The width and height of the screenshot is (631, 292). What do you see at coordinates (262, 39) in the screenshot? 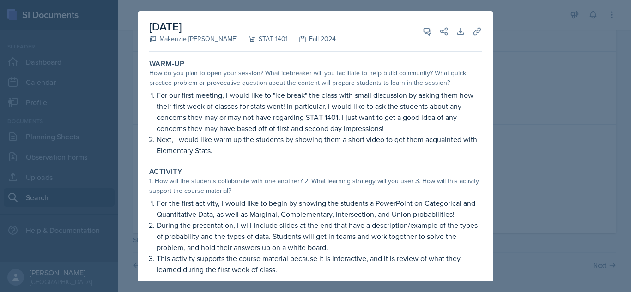
I see `div: STAT 1401` at bounding box center [262, 39].